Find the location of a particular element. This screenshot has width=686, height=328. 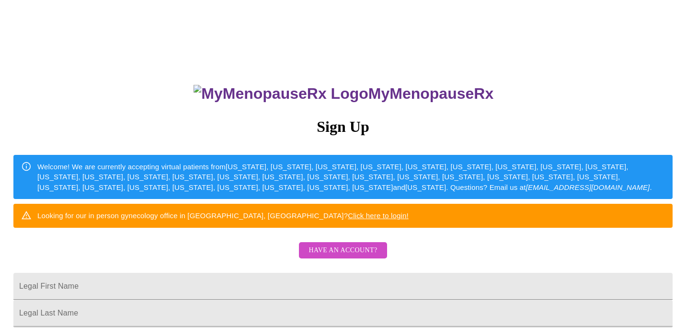

a: Click here to login! is located at coordinates (378, 215).